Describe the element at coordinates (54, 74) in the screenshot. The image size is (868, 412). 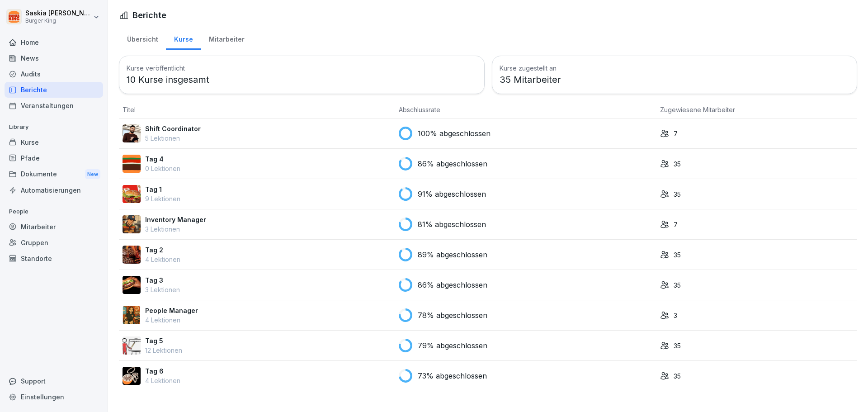
I see `a: Audits` at that location.